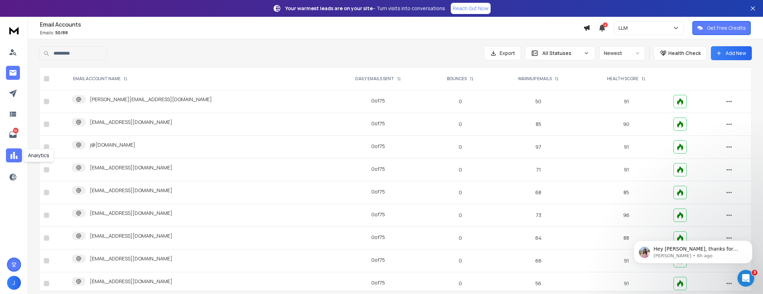  What do you see at coordinates (312, 24) in the screenshot?
I see `h1: Email Accounts` at bounding box center [312, 24].